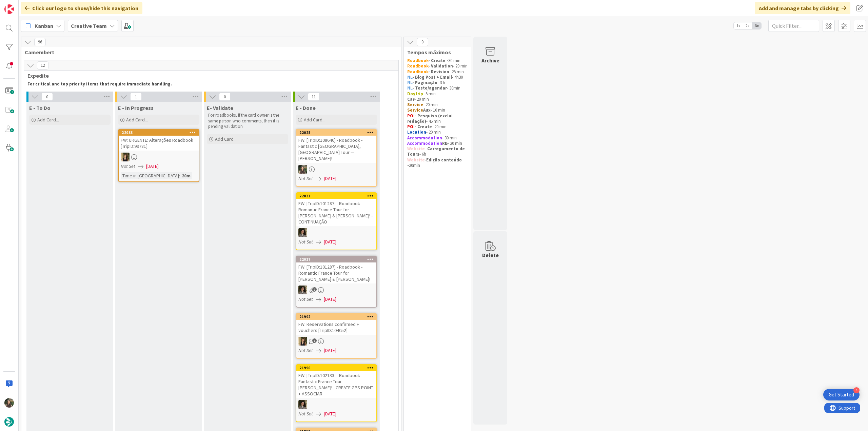 The height and width of the screenshot is (431, 868). Describe the element at coordinates (136, 108) in the screenshot. I see `span: E - In Progress` at that location.